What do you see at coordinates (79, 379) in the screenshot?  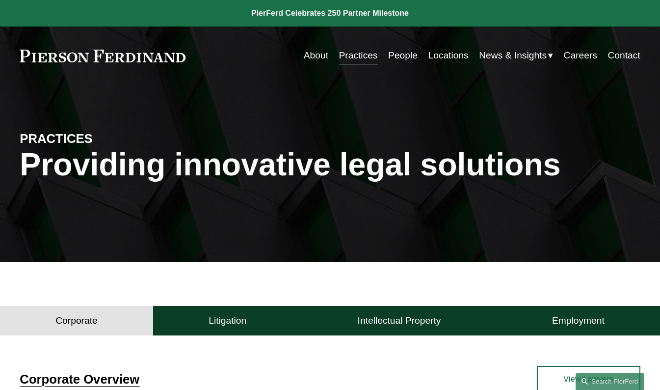 I see `a: Corporate Overview` at bounding box center [79, 379].